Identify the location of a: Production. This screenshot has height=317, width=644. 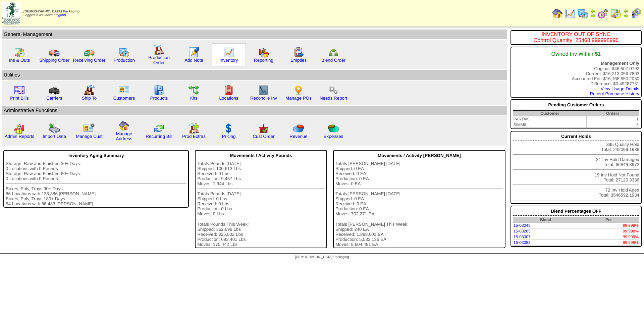
(124, 60).